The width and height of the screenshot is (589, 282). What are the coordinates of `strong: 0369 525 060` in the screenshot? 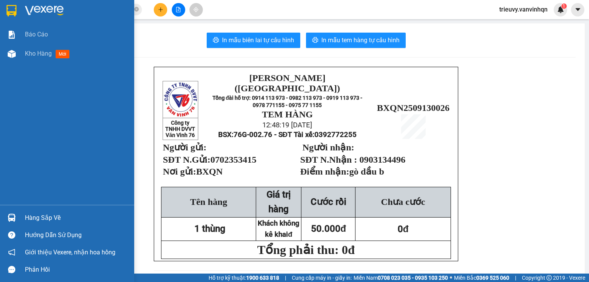 It's located at (493, 278).